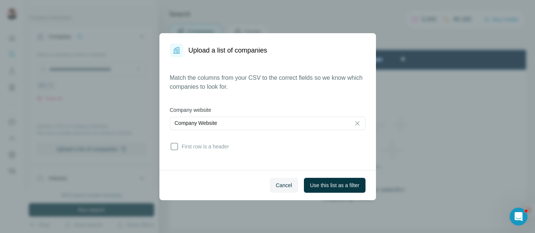 This screenshot has height=233, width=535. Describe the element at coordinates (204, 147) in the screenshot. I see `span: First row is a header` at that location.